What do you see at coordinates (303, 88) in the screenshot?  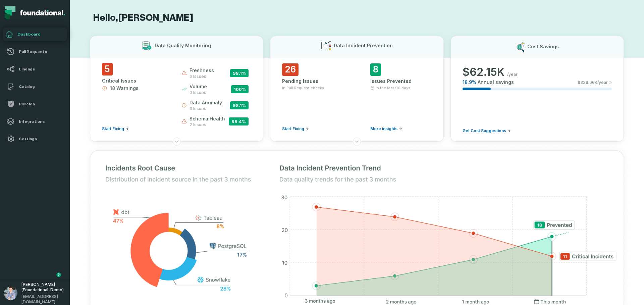 I see `span: in Pull Request checks` at bounding box center [303, 88].